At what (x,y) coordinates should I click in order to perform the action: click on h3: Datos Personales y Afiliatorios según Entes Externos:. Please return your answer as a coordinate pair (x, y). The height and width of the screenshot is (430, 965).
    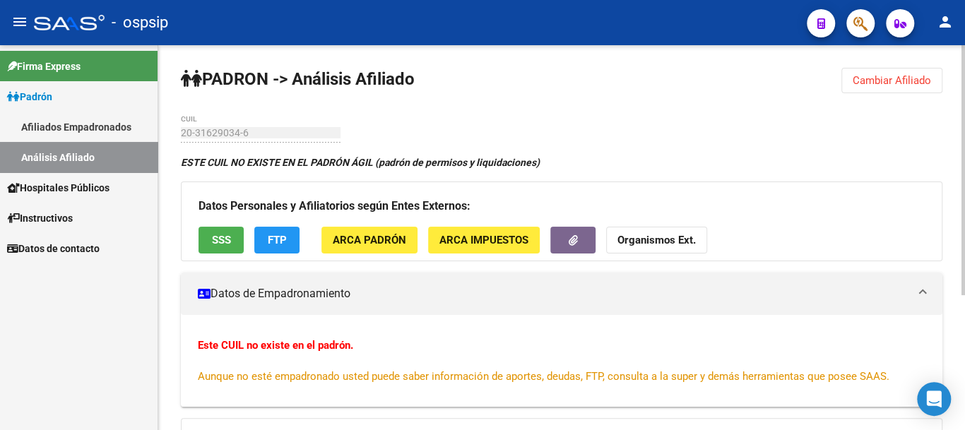
    Looking at the image, I should click on (562, 206).